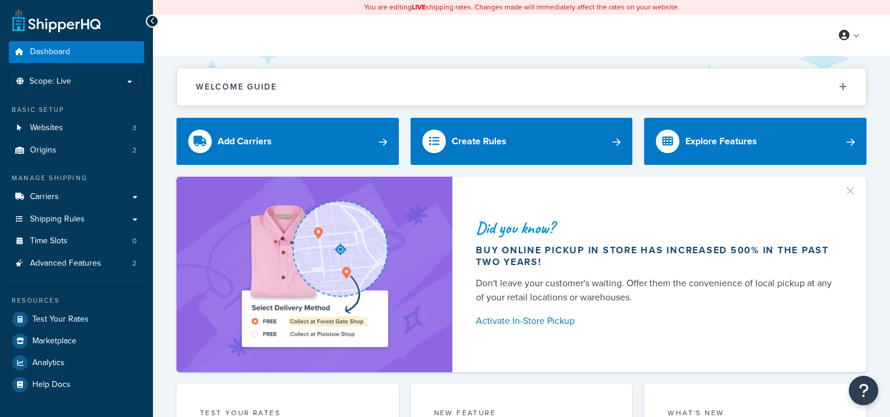 The height and width of the screenshot is (417, 890). What do you see at coordinates (77, 319) in the screenshot?
I see `a: Test Your Rates` at bounding box center [77, 319].